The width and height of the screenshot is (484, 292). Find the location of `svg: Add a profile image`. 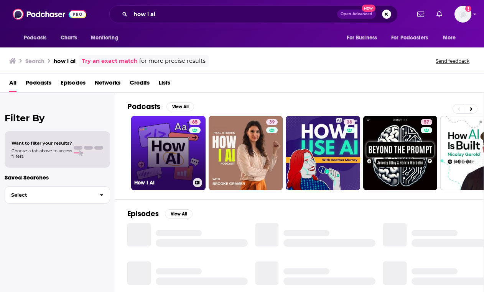

svg: Add a profile image is located at coordinates (468, 9).